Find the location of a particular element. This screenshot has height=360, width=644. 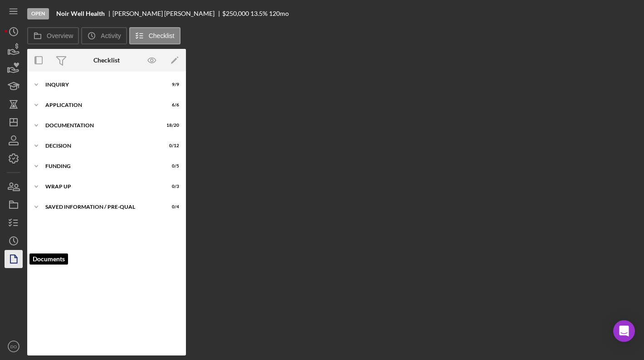

div: Application is located at coordinates (101, 106).